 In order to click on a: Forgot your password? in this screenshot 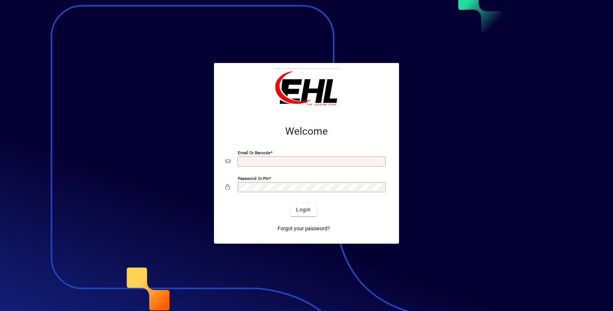, I will do `click(304, 228)`.